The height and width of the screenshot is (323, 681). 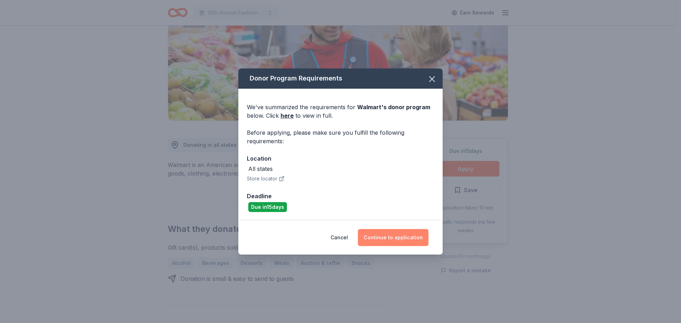 I want to click on button: Cancel, so click(x=339, y=238).